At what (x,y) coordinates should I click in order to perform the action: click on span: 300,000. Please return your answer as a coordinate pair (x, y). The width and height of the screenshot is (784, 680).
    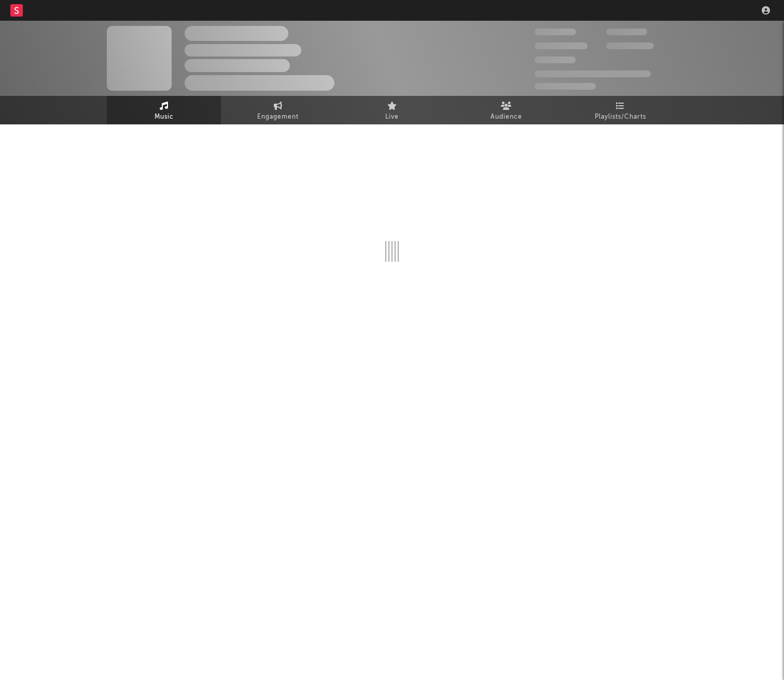
    Looking at the image, I should click on (555, 32).